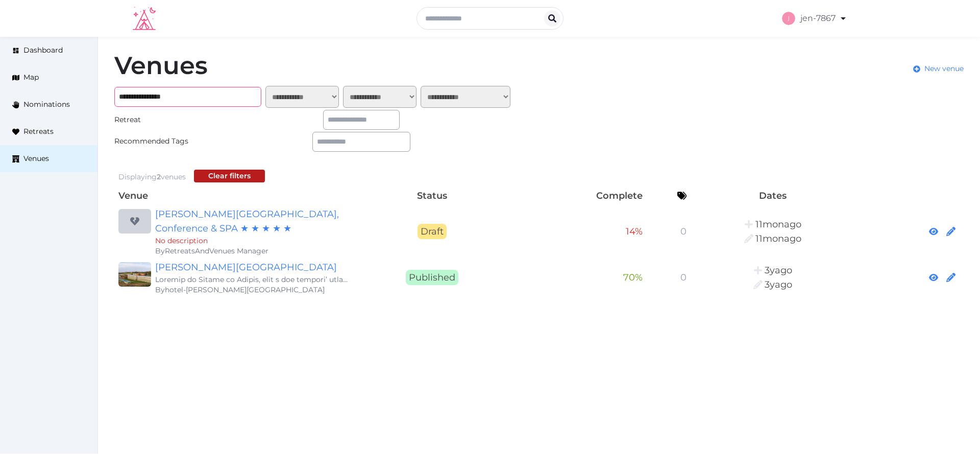  What do you see at coordinates (253, 279) in the screenshot?
I see `div: Loremip do Sitame co Adipis, elit s doe tempori’ utlab etdo Magnaa’e admi veniam, qui 3-nost Exer...` at bounding box center [253, 279].